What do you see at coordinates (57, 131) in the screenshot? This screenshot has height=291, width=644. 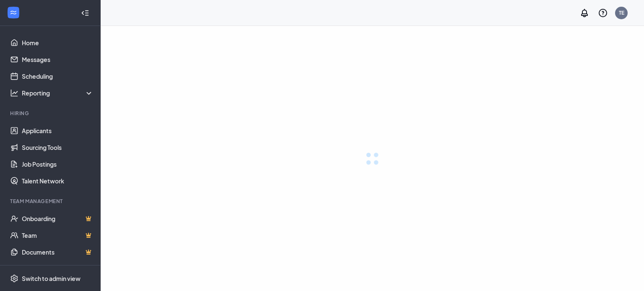 I see `a: Applicants` at bounding box center [57, 131].